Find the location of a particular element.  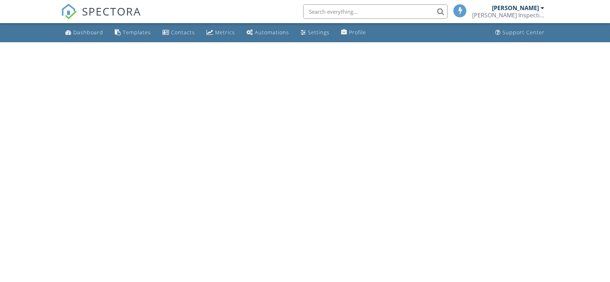

div: Automations is located at coordinates (272, 32).